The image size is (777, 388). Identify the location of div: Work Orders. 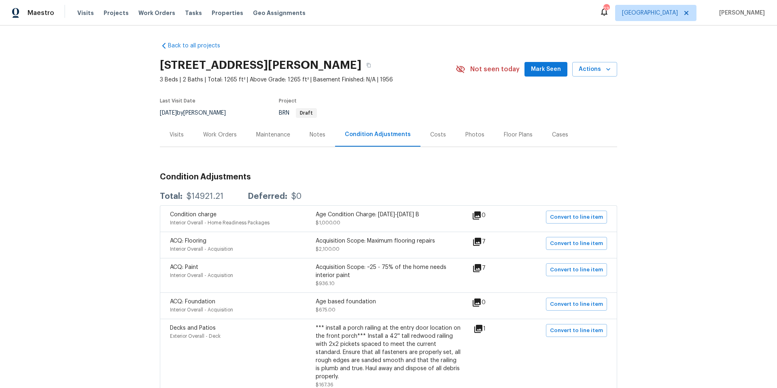
(220, 135).